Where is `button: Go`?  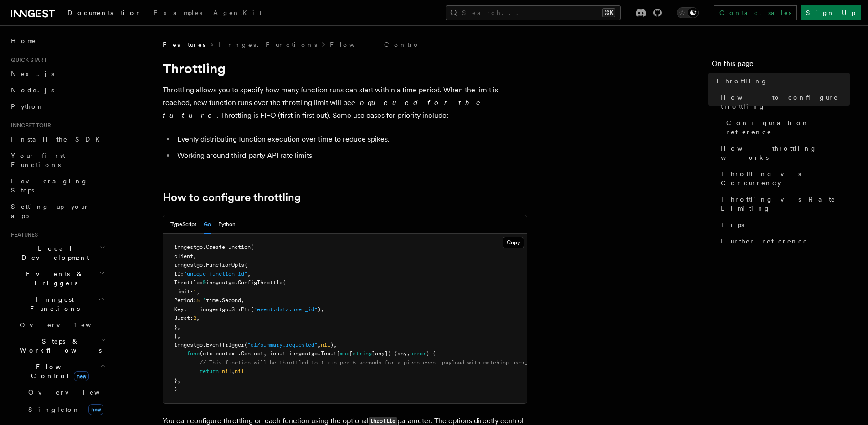
button: Go is located at coordinates (207, 224).